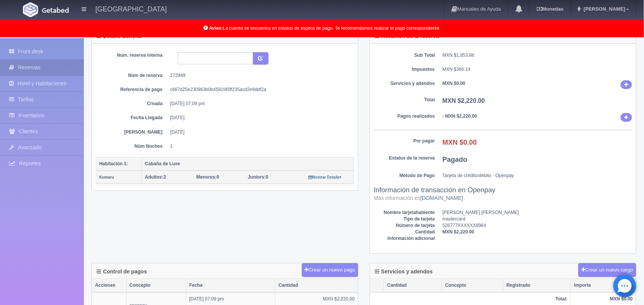  I want to click on th: Acciones, so click(109, 286).